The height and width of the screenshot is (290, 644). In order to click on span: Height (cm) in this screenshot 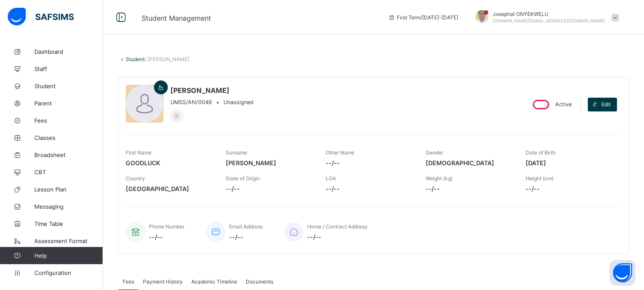, I will do `click(539, 178)`.